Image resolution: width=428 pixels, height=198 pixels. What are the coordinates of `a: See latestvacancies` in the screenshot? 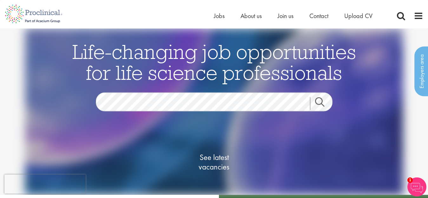 It's located at (214, 162).